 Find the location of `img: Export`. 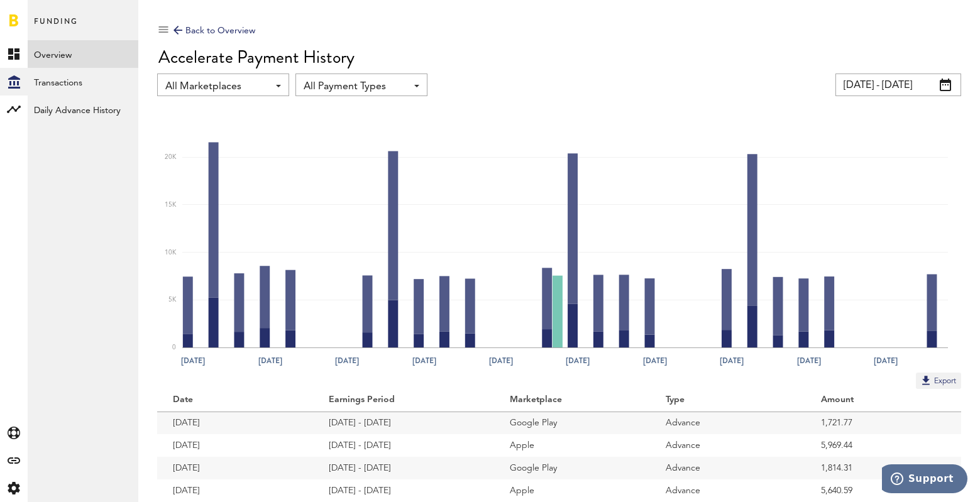

img: Export is located at coordinates (925, 380).